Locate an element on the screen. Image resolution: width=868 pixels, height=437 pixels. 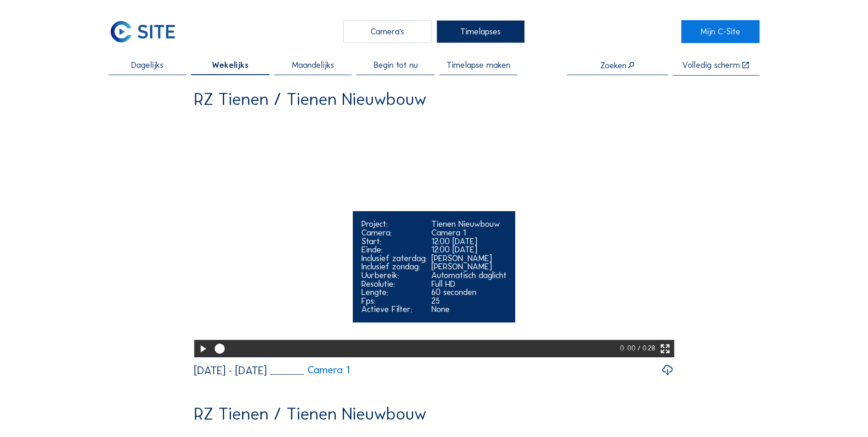
div: Timelapses is located at coordinates (481, 31).